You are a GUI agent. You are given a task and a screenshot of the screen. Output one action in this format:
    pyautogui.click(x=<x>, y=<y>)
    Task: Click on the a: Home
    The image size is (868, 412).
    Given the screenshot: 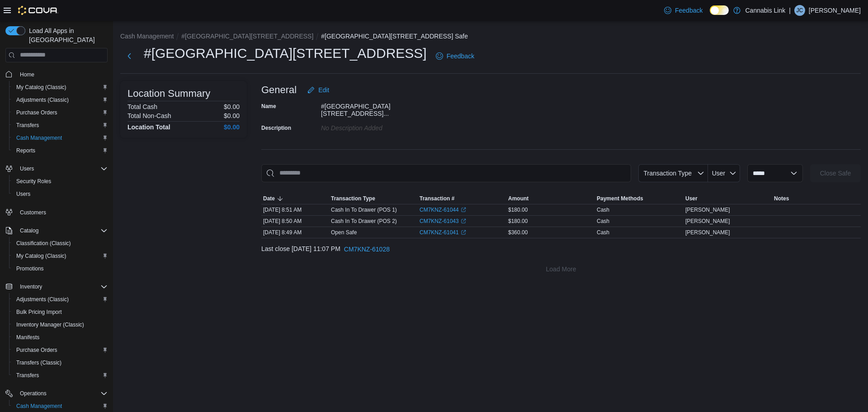 What is the action you would take?
    pyautogui.click(x=27, y=74)
    